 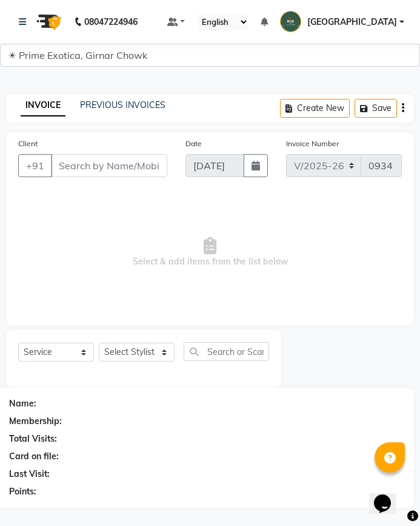 I want to click on img: Chandrapur, so click(x=291, y=21).